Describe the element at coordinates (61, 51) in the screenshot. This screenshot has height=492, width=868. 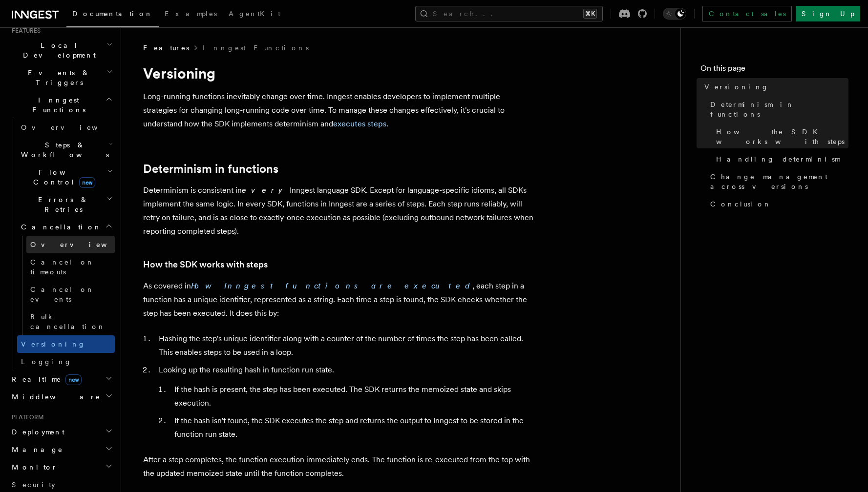
I see `button: Local Development` at that location.